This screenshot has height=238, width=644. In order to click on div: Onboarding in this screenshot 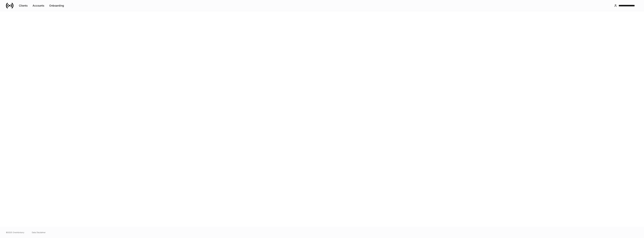, I will do `click(57, 6)`.